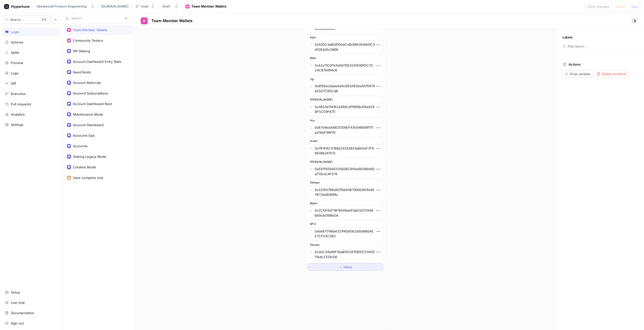 This screenshot has width=644, height=330. I want to click on span: Team Member Wallets, so click(172, 21).